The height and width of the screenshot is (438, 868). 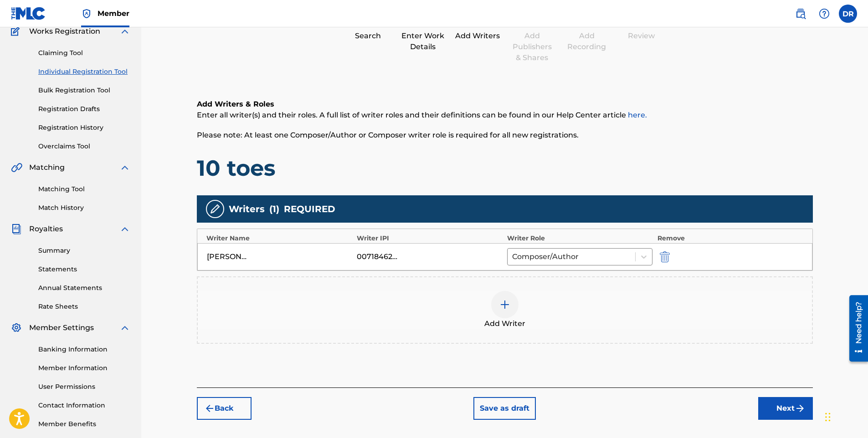 I want to click on img: add, so click(x=505, y=304).